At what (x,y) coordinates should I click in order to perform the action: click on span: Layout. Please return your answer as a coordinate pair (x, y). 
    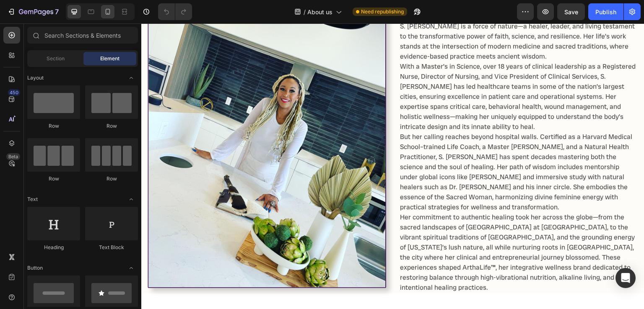
    Looking at the image, I should click on (35, 78).